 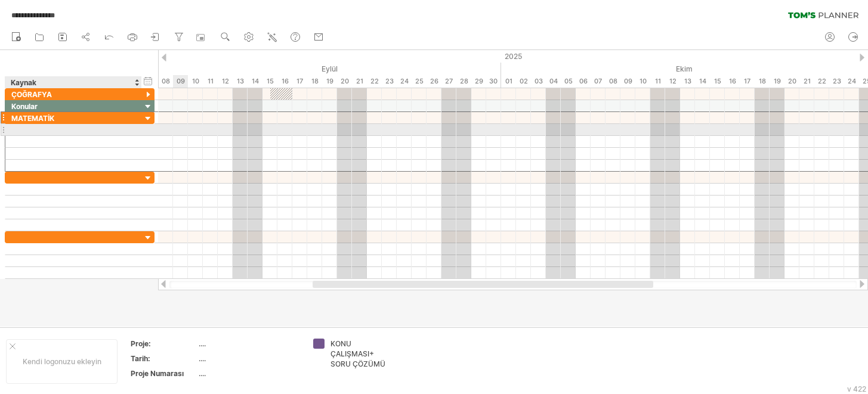 What do you see at coordinates (538, 81) in the screenshot?
I see `div: Cuma, 3 Ekim 2025` at bounding box center [538, 81].